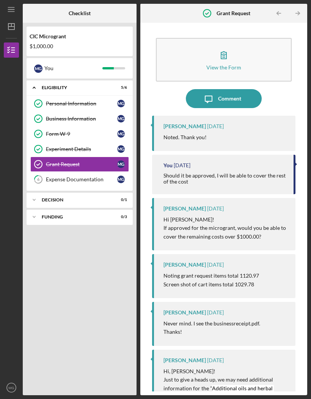  I want to click on div: Experiment Details, so click(81, 149).